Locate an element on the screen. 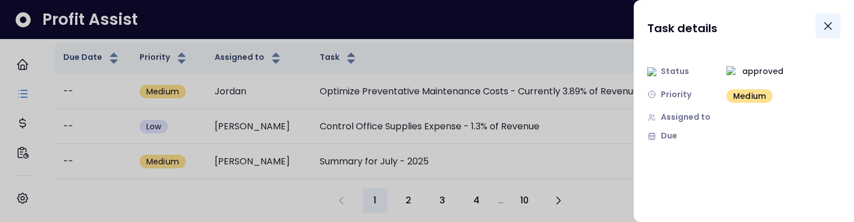 Image resolution: width=854 pixels, height=222 pixels. h1: Task details is located at coordinates (683, 28).